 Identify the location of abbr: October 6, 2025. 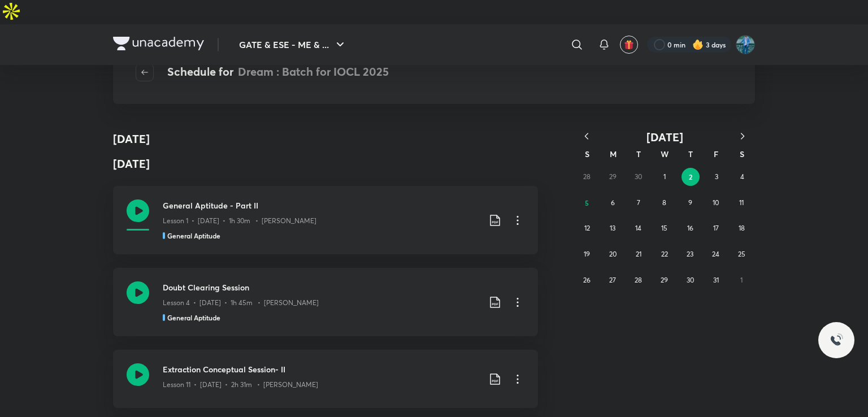
(613, 203).